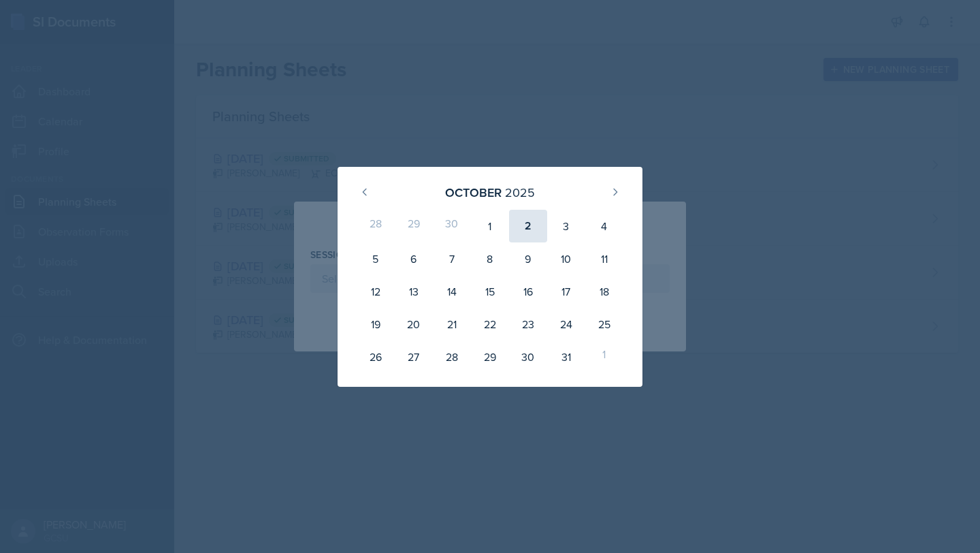 This screenshot has width=980, height=553. What do you see at coordinates (473, 192) in the screenshot?
I see `div: October` at bounding box center [473, 192].